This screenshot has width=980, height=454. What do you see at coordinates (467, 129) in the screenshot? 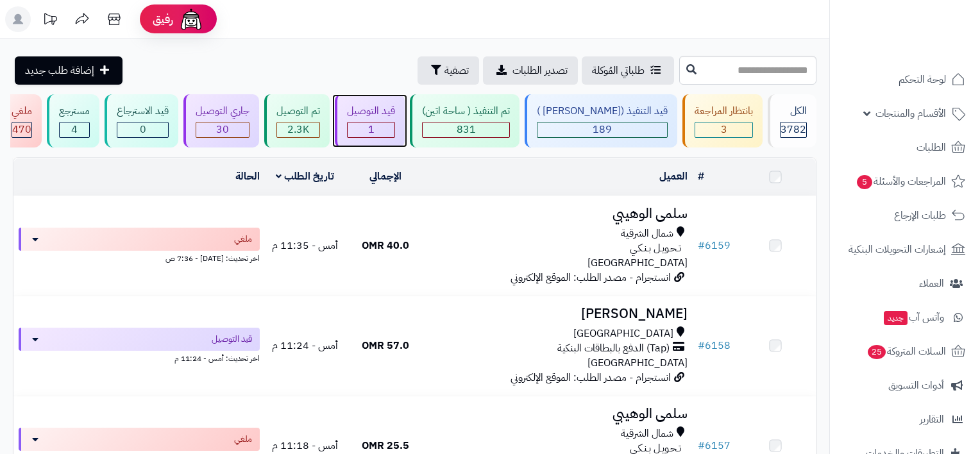
I see `span: 831` at bounding box center [467, 129].